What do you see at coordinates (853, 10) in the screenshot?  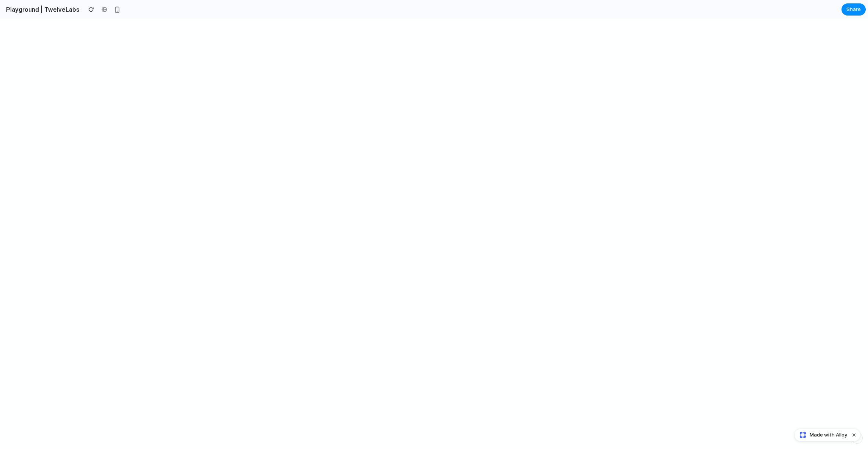 I see `button: Share` at bounding box center [853, 10].